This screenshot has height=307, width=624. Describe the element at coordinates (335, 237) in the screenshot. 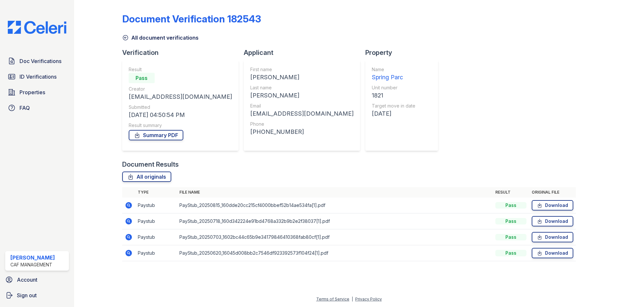

I see `td: PayStub_20250703_1602bc44c65b9e34179846410368fab80cf[1].pdf` at that location.